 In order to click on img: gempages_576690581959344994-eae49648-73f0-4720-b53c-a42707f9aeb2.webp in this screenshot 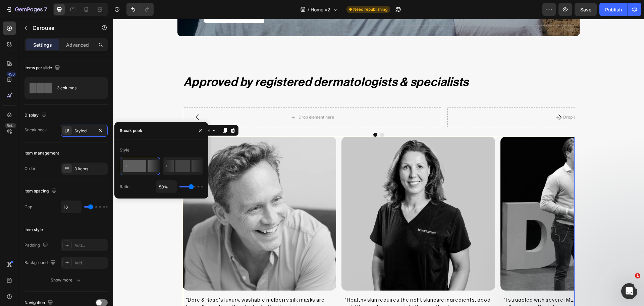, I will do `click(464, 195)`.